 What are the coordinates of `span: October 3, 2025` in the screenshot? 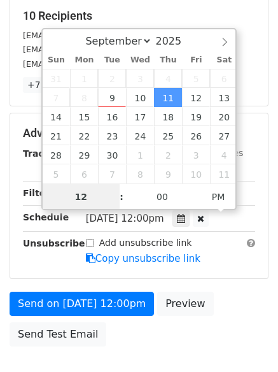 It's located at (196, 155).